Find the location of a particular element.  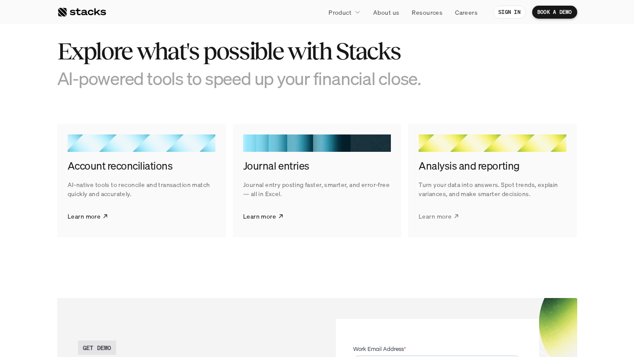

a: Privacy Policy is located at coordinates (121, 168).